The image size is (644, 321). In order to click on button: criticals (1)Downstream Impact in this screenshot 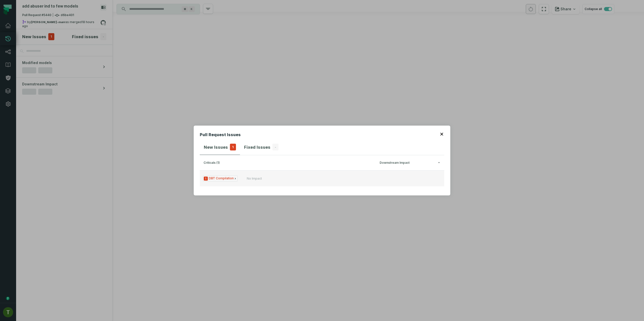, I will do `click(322, 163)`.